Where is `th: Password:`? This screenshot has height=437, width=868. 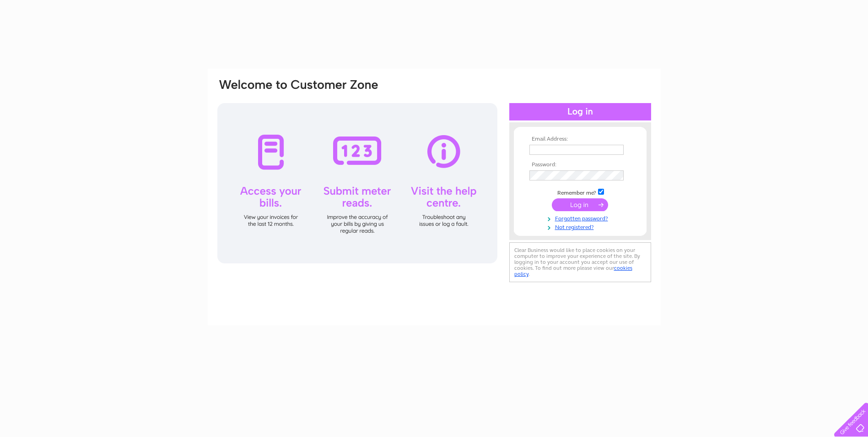 th: Password: is located at coordinates (580, 164).